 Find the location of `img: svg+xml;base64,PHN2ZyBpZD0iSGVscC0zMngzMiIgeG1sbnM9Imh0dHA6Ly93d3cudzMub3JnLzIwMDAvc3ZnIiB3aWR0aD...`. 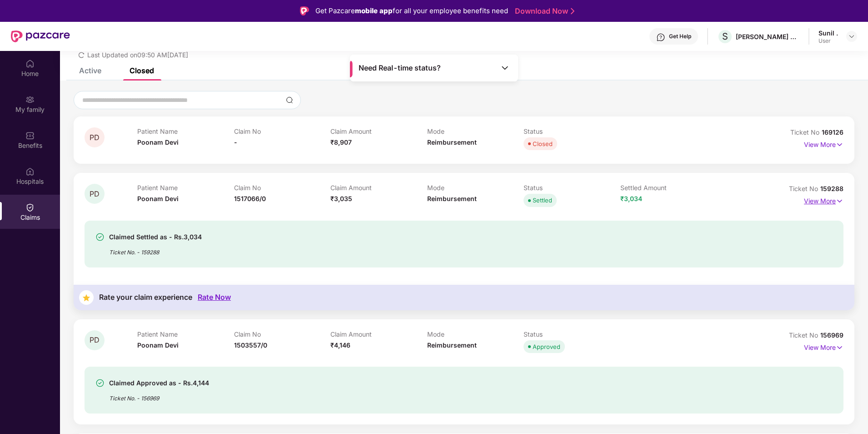

img: svg+xml;base64,PHN2ZyBpZD0iSGVscC0zMngzMiIgeG1sbnM9Imh0dHA6Ly93d3cudzMub3JnLzIwMDAvc3ZnIiB3aWR0aD... is located at coordinates (661, 37).